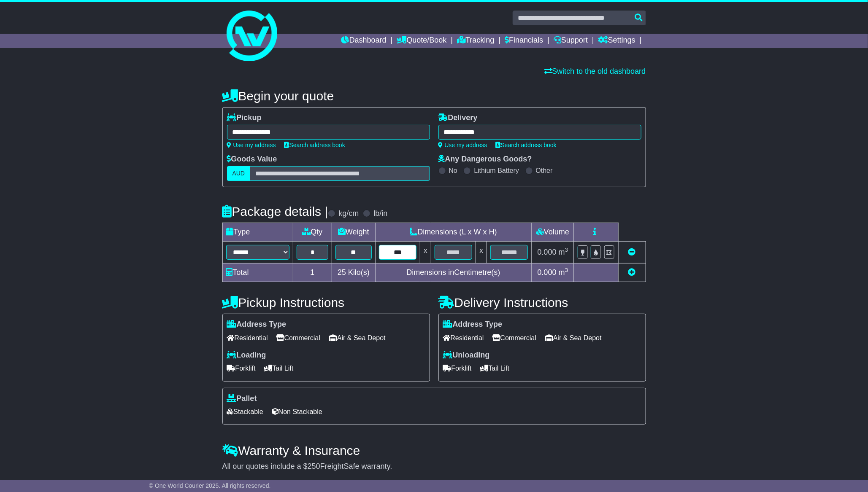 The height and width of the screenshot is (492, 868). I want to click on a: Settings, so click(617, 41).